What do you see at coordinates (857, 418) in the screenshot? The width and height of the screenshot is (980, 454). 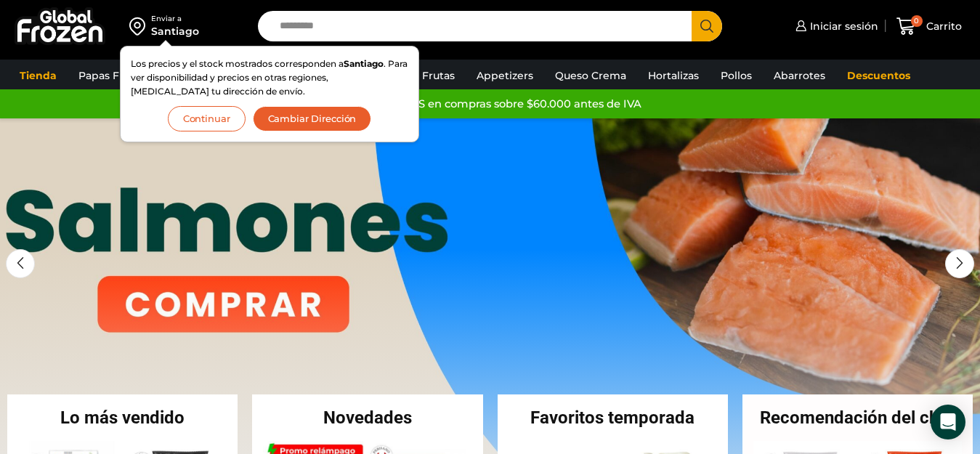 I see `h2: Recomendación del chef` at bounding box center [857, 418].